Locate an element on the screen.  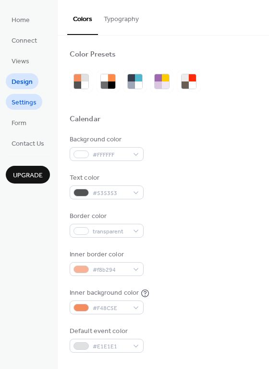
span: #FFFFFF is located at coordinates (110, 155).